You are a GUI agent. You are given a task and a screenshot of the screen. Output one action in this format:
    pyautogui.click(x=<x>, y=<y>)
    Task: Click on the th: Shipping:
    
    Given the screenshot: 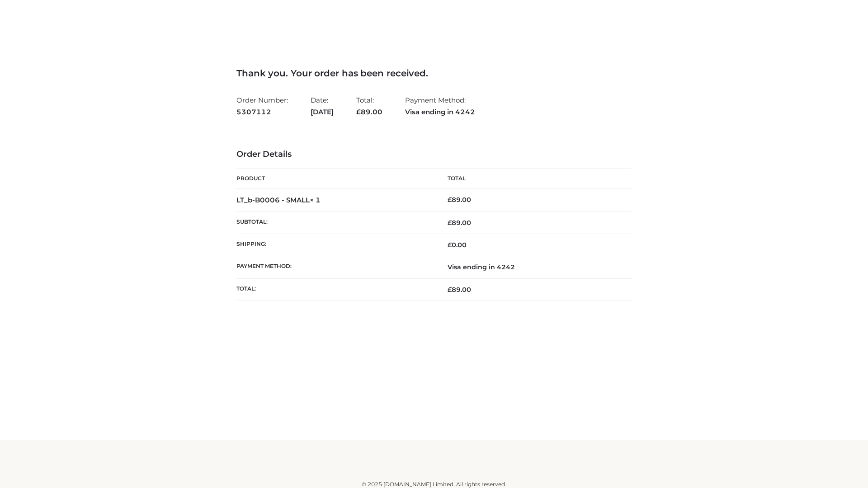 What is the action you would take?
    pyautogui.click(x=335, y=245)
    